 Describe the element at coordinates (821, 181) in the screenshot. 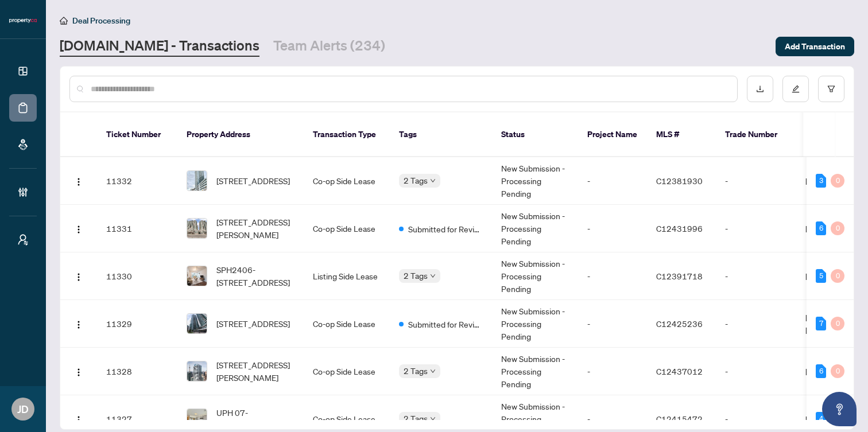

I see `div: 3` at that location.